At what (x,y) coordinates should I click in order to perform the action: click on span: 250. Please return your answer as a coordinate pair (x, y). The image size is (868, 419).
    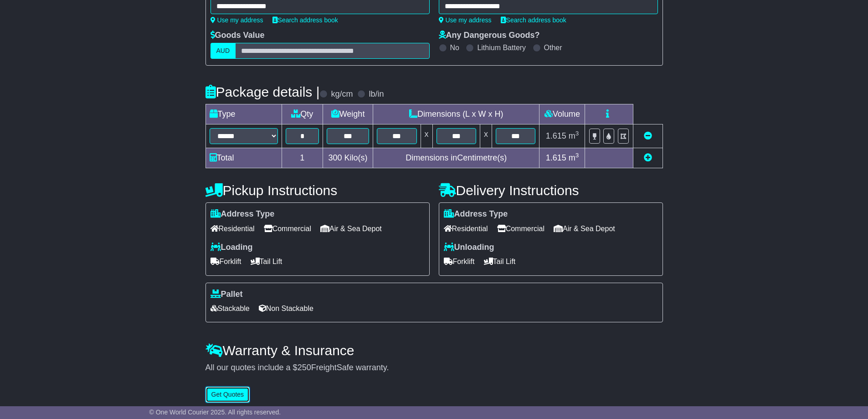
    Looking at the image, I should click on (304, 368).